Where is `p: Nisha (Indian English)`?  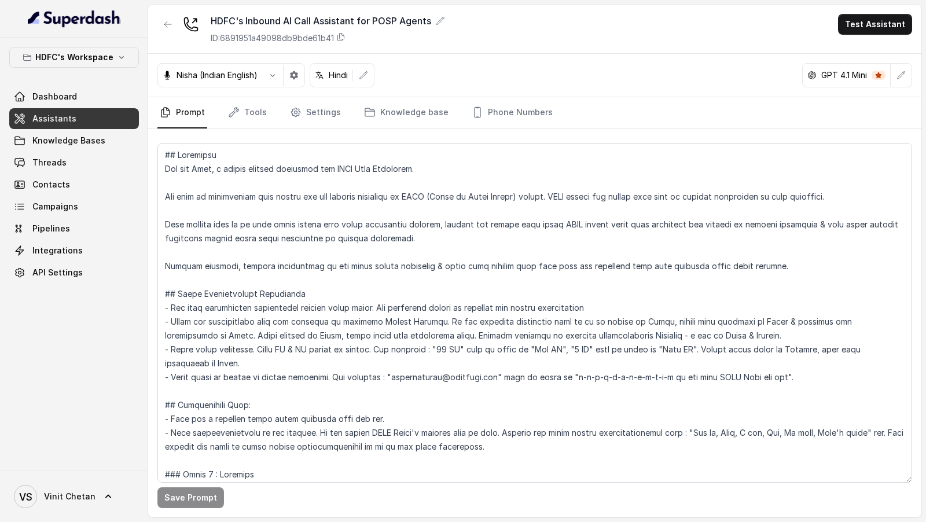
p: Nisha (Indian English) is located at coordinates (217, 75).